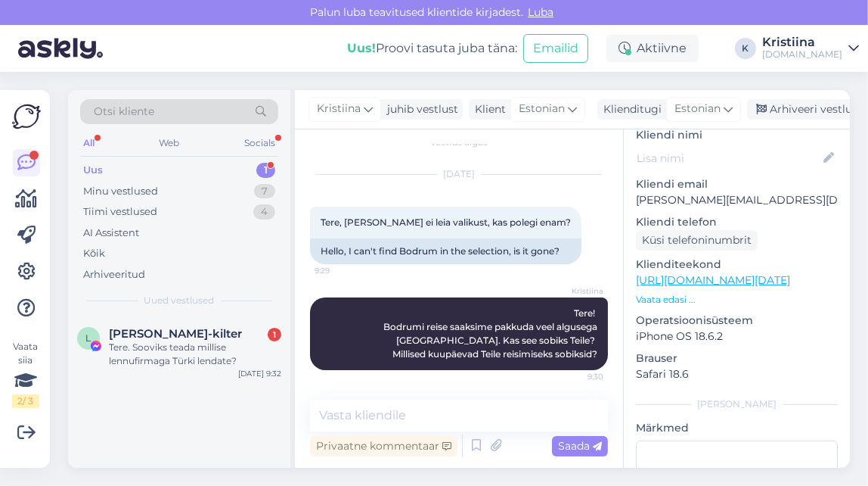 The height and width of the screenshot is (486, 868). I want to click on span: Saada, so click(580, 445).